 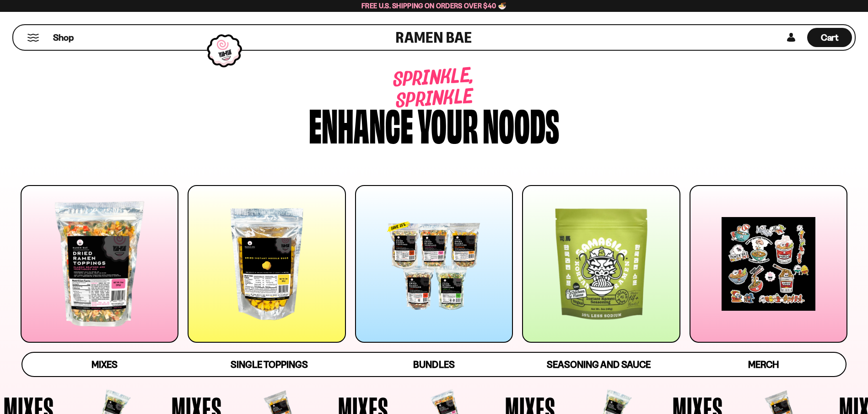 I want to click on span: Seasoning and Sauce, so click(x=599, y=364).